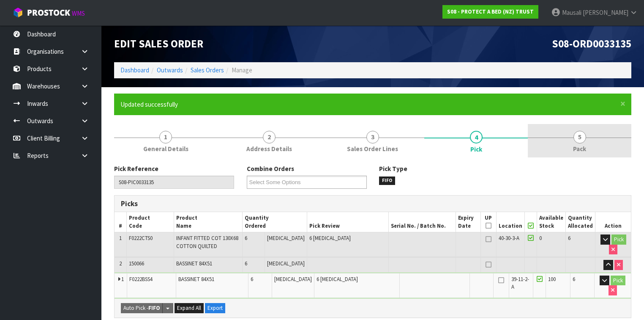  Describe the element at coordinates (553, 279) in the screenshot. I see `span: 100` at that location.